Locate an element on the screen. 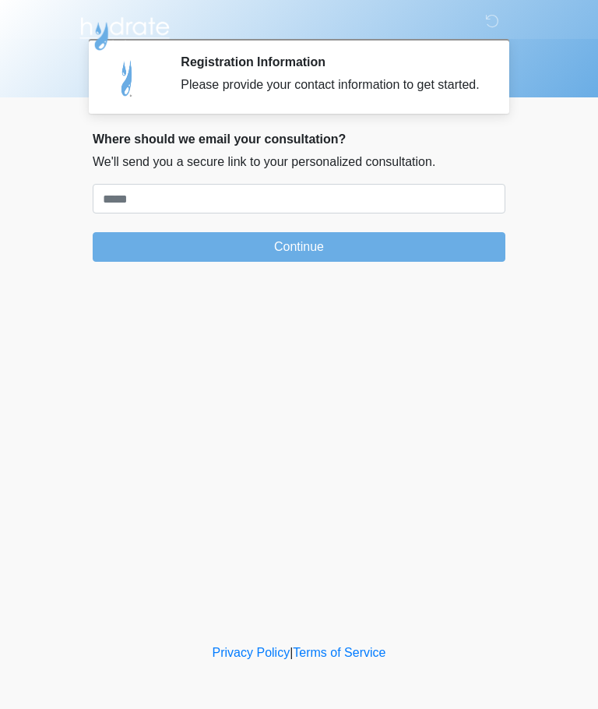 This screenshot has height=709, width=598. div: Please provide your contact information to get started. is located at coordinates (331, 85).